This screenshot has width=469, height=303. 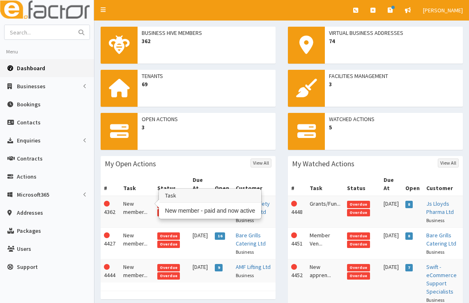 I want to click on span: Business Hive Members, so click(x=207, y=33).